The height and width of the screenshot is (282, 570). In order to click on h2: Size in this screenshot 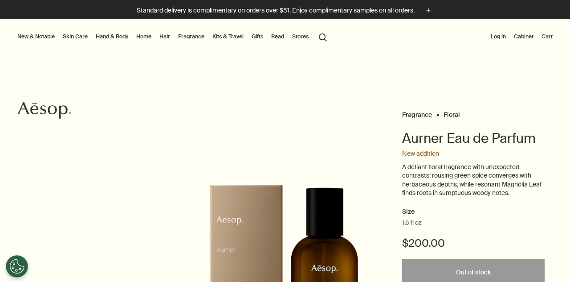, I will do `click(474, 212)`.